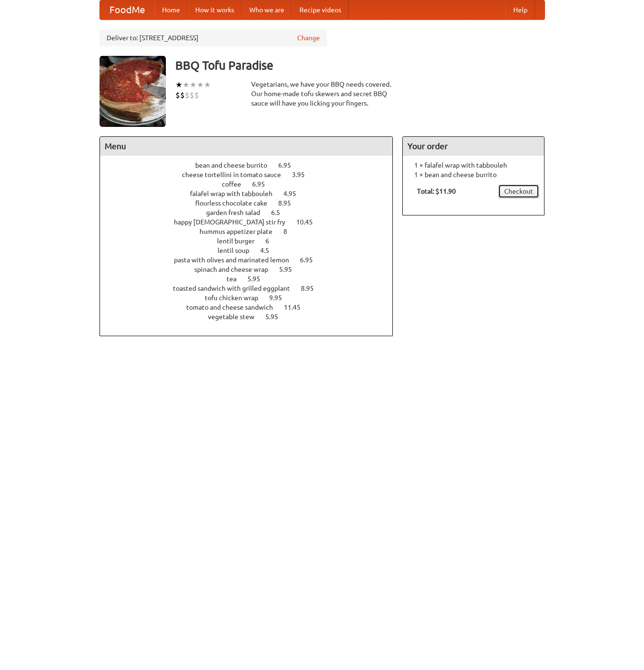 The width and height of the screenshot is (644, 670). Describe the element at coordinates (294, 194) in the screenshot. I see `span: 4.95` at that location.